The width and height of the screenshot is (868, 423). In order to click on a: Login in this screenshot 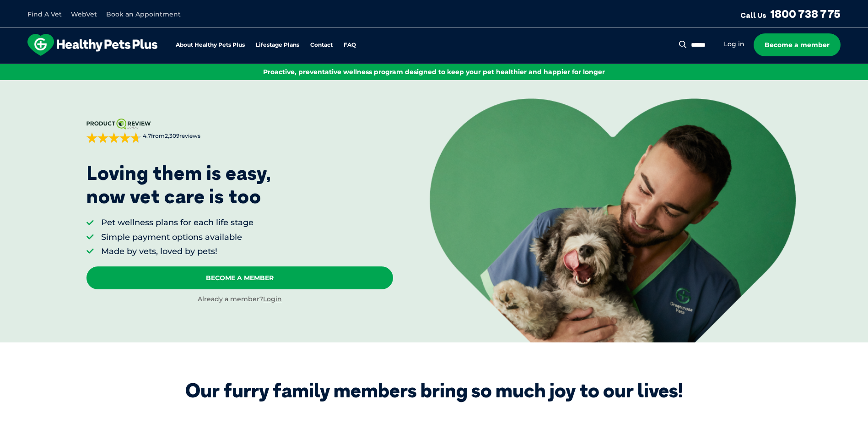, I will do `click(272, 299)`.